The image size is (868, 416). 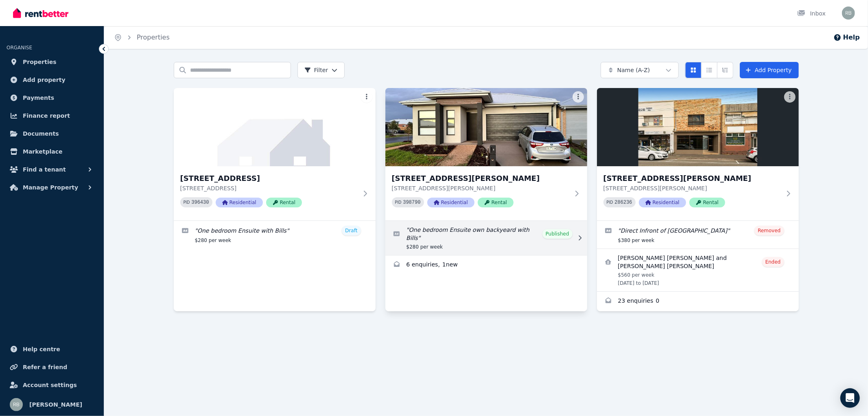 I want to click on a: Edit listing: One bedroom Ensuite with Bills, so click(x=275, y=234).